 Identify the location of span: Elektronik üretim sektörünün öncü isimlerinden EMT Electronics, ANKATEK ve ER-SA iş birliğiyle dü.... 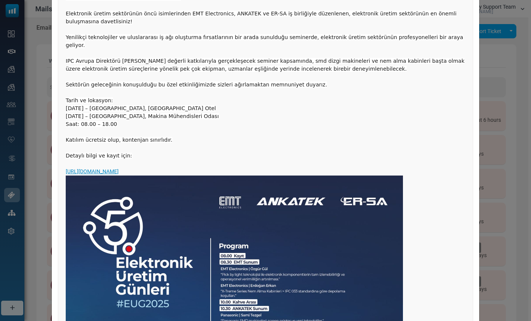
(261, 17).